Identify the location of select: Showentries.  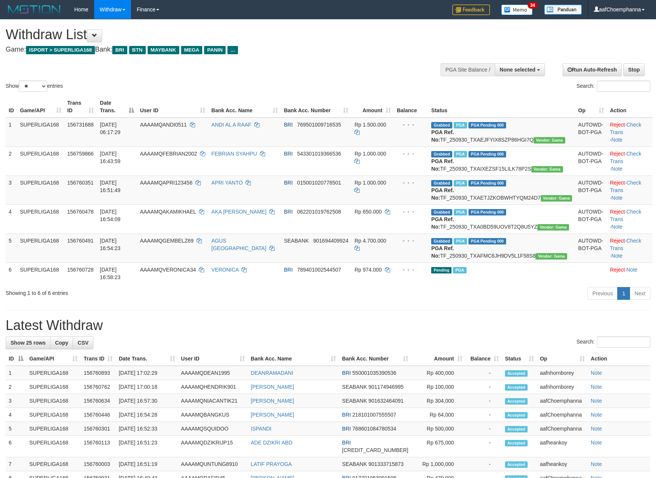
(33, 86).